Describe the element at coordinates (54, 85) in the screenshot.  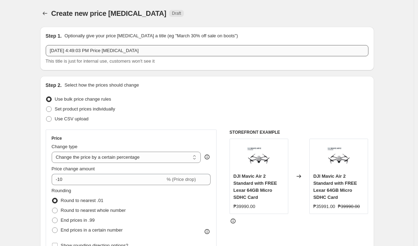
I see `h2: Step 2.` at that location.